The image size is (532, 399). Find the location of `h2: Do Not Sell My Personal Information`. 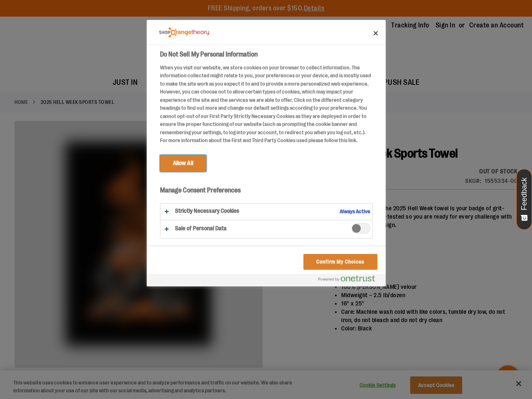

h2: Do Not Sell My Personal Information is located at coordinates (267, 55).